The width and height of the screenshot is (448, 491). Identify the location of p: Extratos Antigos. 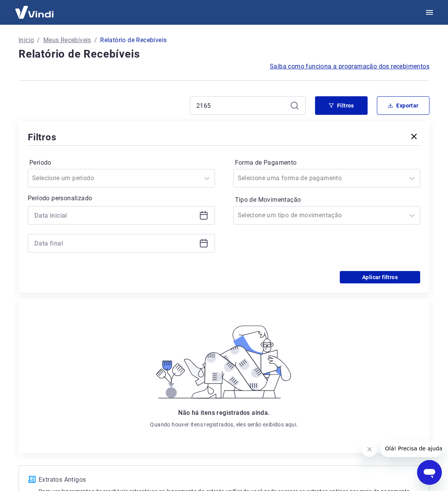
(229, 480).